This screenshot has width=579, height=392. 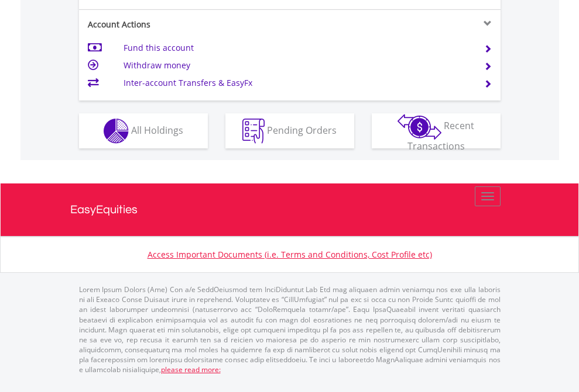 I want to click on td: Fund this account, so click(x=296, y=48).